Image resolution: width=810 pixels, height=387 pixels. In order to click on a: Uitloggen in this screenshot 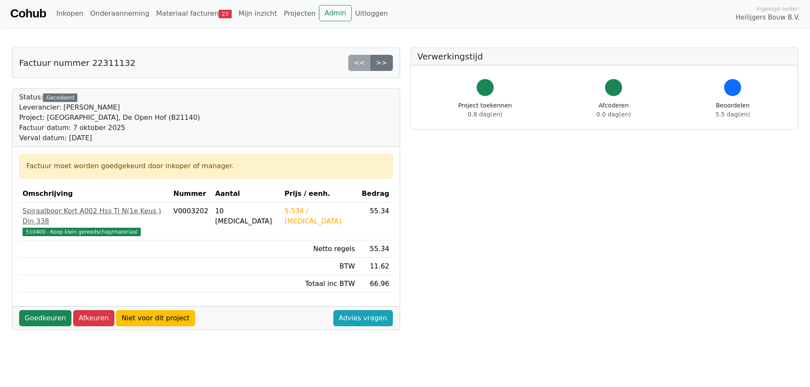, I will do `click(371, 14)`.